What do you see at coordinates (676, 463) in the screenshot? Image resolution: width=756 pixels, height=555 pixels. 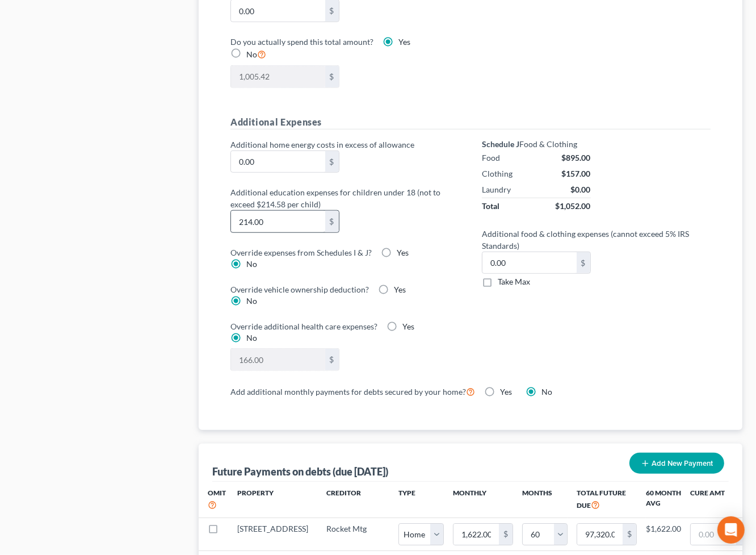 I see `button: Add New Payment` at bounding box center [676, 463].